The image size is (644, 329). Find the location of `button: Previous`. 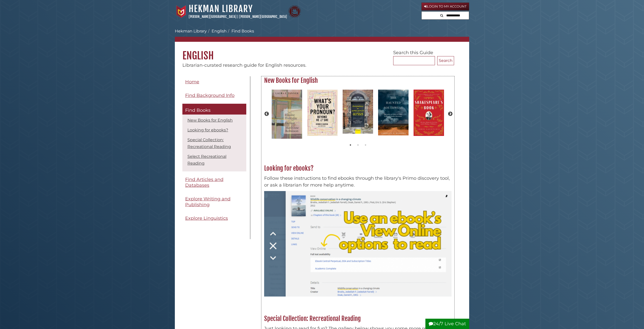

button: Previous is located at coordinates (267, 114).